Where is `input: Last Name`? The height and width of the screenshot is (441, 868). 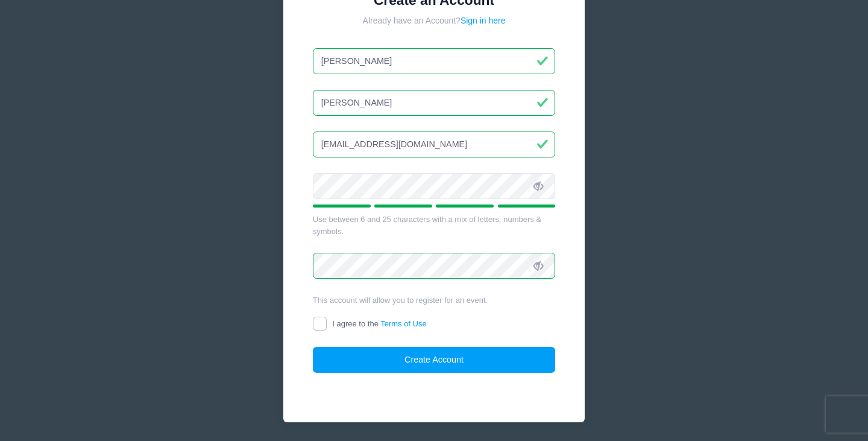 input: Last Name is located at coordinates (434, 102).